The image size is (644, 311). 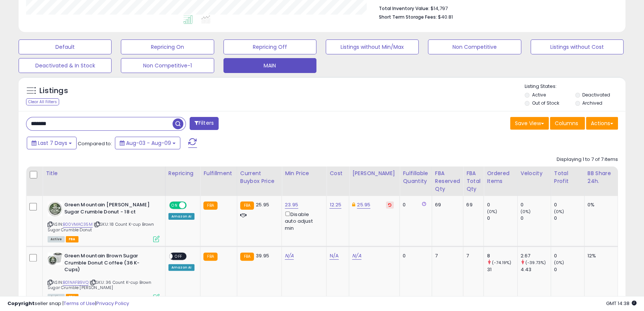 I want to click on span: All listings currently available for purchase on Amazon, so click(x=56, y=239).